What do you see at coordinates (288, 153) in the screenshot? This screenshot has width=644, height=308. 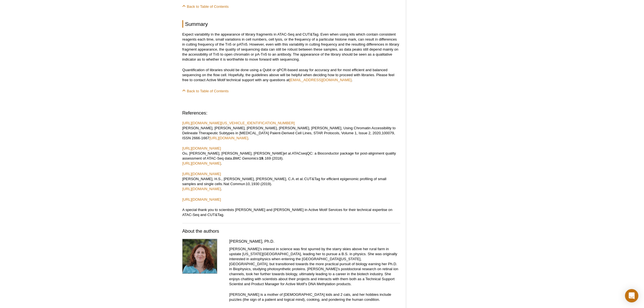 I see `em: et al.` at bounding box center [288, 153].